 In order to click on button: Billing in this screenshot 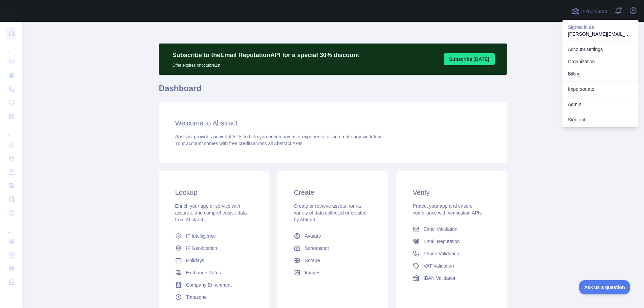, I will do `click(601, 74)`.